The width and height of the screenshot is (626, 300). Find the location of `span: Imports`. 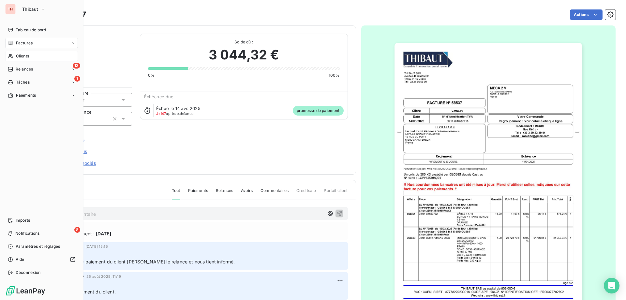

span: Imports is located at coordinates (23, 220).